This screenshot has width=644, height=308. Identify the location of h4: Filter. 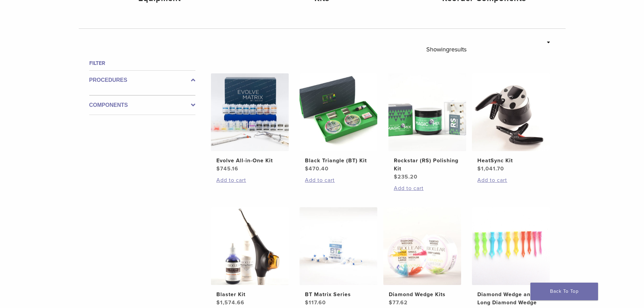
(142, 63).